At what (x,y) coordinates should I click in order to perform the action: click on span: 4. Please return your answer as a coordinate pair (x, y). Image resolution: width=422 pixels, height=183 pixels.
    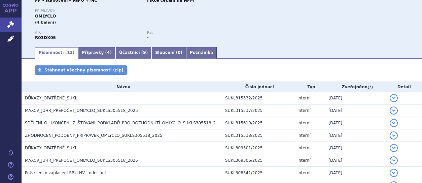
    Looking at the image, I should click on (108, 52).